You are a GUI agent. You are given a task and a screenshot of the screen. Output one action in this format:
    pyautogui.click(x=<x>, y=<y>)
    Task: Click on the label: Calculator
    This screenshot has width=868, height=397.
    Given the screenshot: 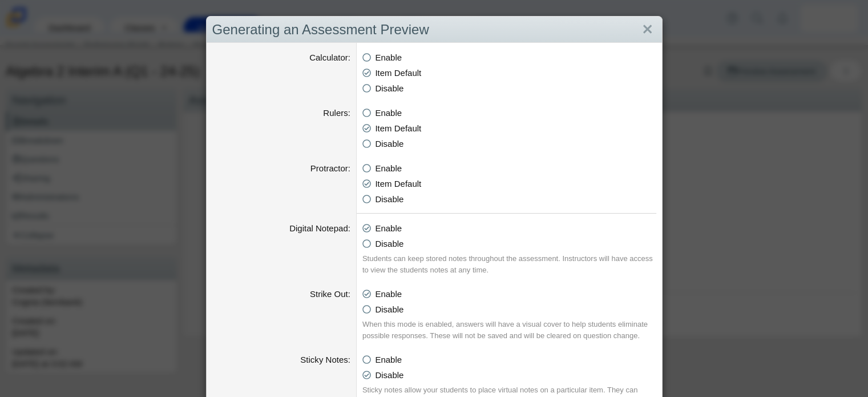 What is the action you would take?
    pyautogui.click(x=330, y=57)
    